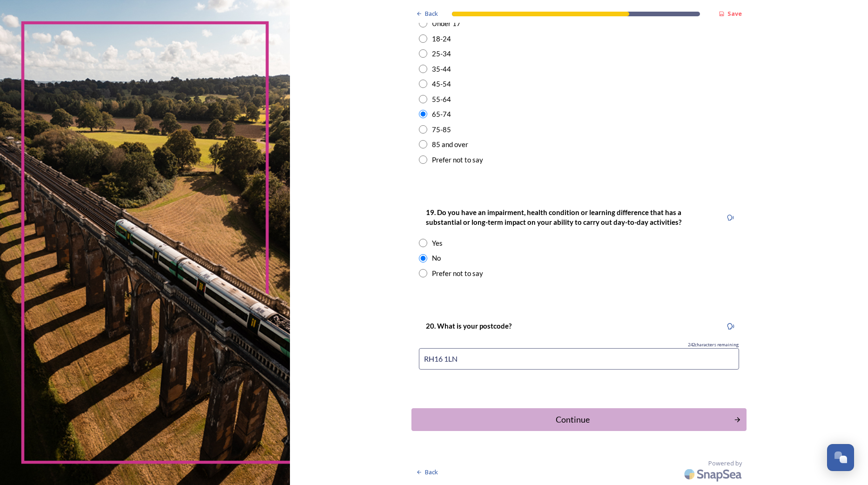 This screenshot has height=485, width=868. I want to click on div: Continue, so click(572, 419).